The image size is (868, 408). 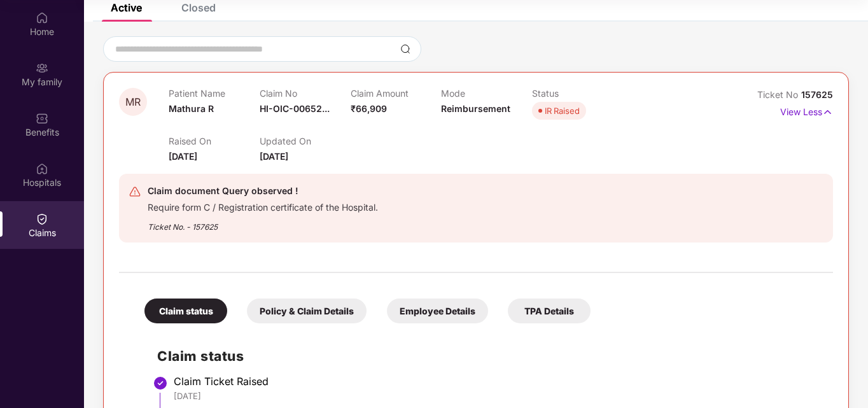 What do you see at coordinates (42, 68) in the screenshot?
I see `img: svg+xml;base64,PHN2ZyB3aWR0aD0iMjAiIGhlaWdodD0iMjAiIHZpZXdCb3g9IjAgMCAyMCAyMCIgZmlsbD0ibm9uZSIgeG...` at bounding box center [42, 68].